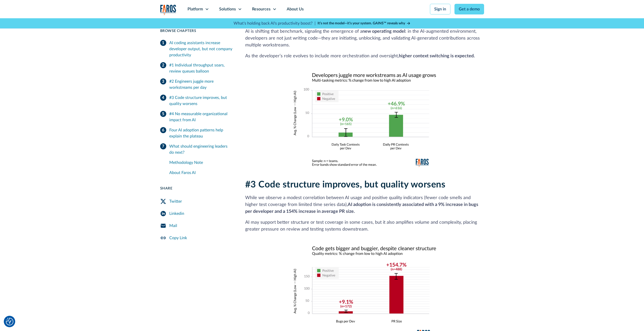  Describe the element at coordinates (201, 49) in the screenshot. I see `div: AI coding assistants increase developer output, but not company productivity` at that location.